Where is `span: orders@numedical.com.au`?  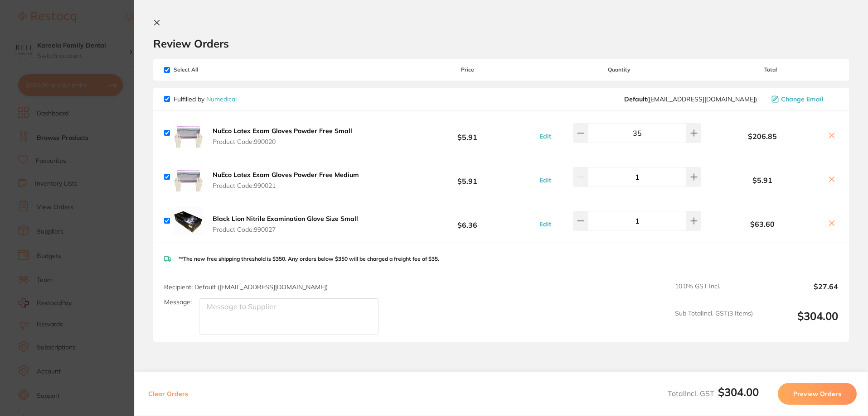 span: orders@numedical.com.au is located at coordinates (690, 99).